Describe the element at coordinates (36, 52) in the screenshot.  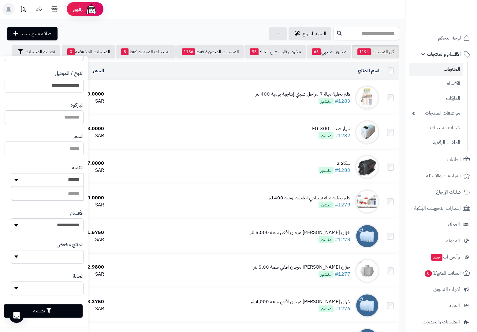
I see `button: تصفية المنتجات` at that location.